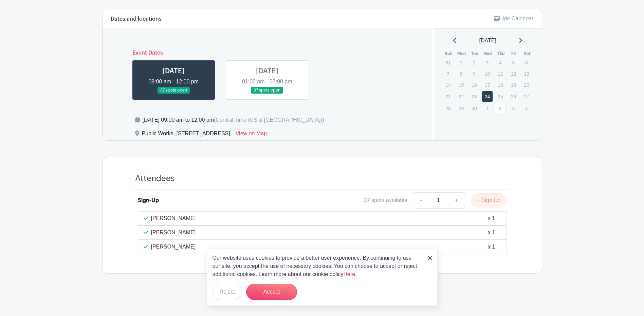 This screenshot has height=316, width=644. I want to click on p: 10, so click(488, 73).